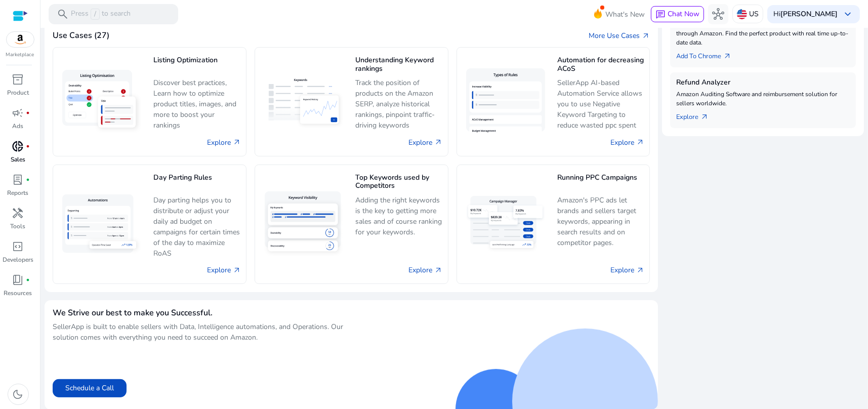 The image size is (868, 409). Describe the element at coordinates (197, 104) in the screenshot. I see `p: Discover best practices, Learn how to optimize product titles, images, and more to boost your ran...` at that location.